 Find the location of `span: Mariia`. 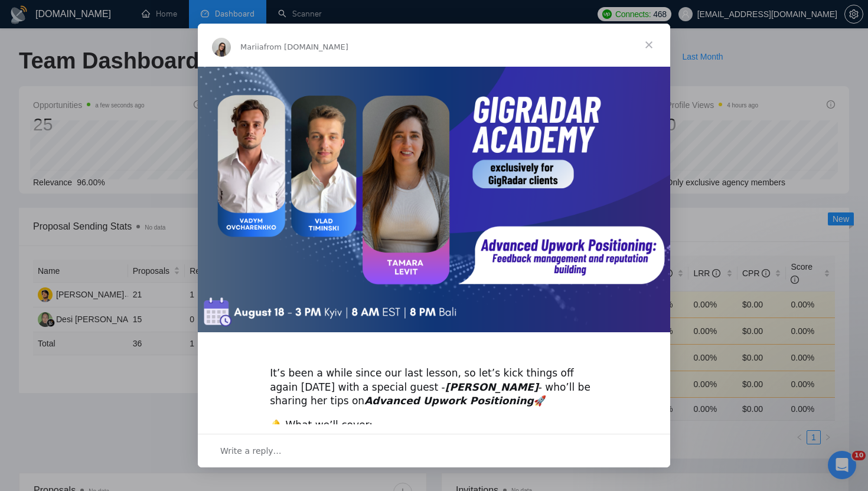

span: Mariia is located at coordinates (252, 46).